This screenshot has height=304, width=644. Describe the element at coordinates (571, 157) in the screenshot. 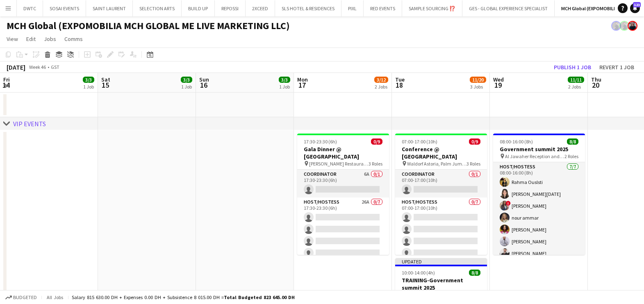

I see `span: 2 Roles` at that location.